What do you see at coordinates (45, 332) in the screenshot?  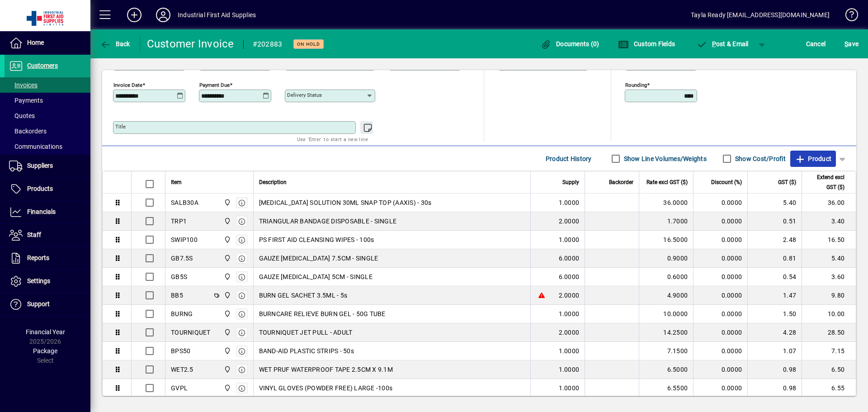 I see `span: Financial Year` at bounding box center [45, 332].